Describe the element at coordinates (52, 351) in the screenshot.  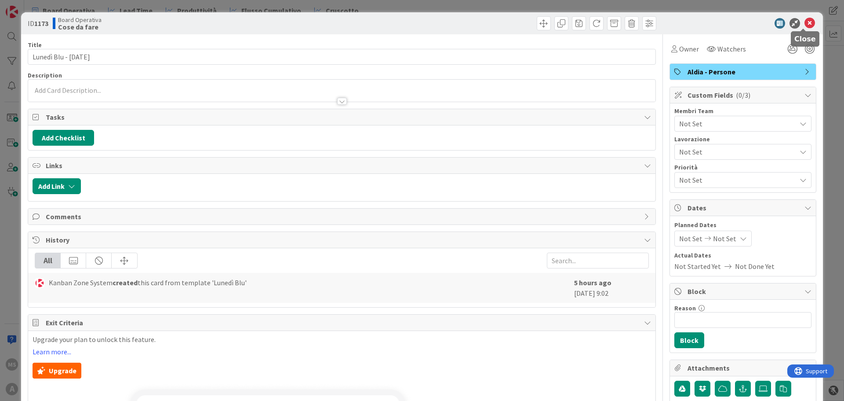
I see `a: Learn more...` at that location.